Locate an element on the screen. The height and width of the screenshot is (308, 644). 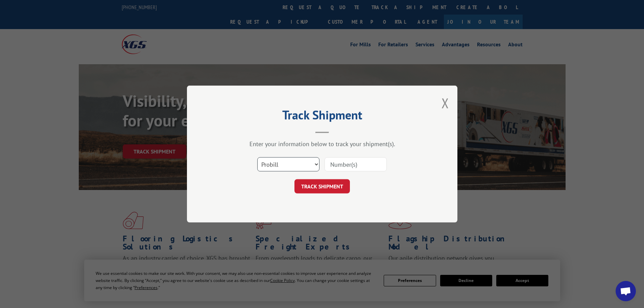
div: Enter your information below to track your shipment(s). is located at coordinates (322, 144).